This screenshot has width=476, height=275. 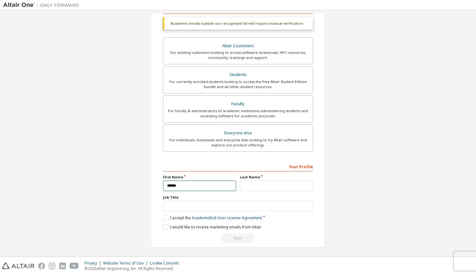 I want to click on img: youtube.svg, so click(x=74, y=266).